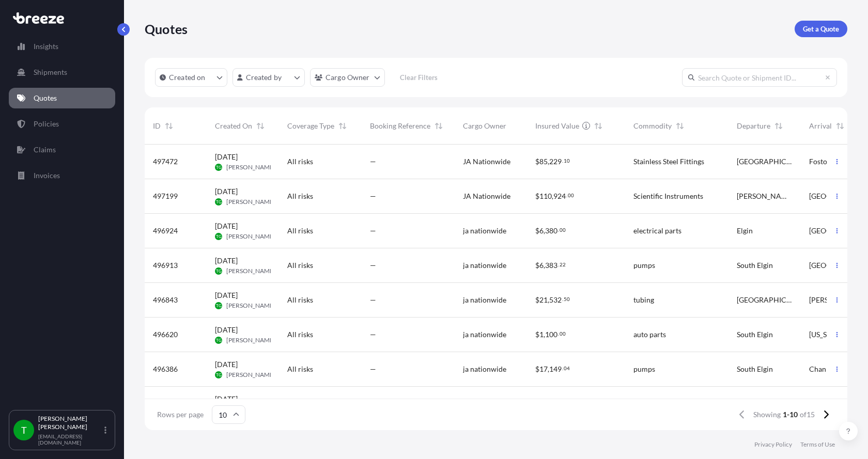  I want to click on span: 1-10, so click(790, 415).